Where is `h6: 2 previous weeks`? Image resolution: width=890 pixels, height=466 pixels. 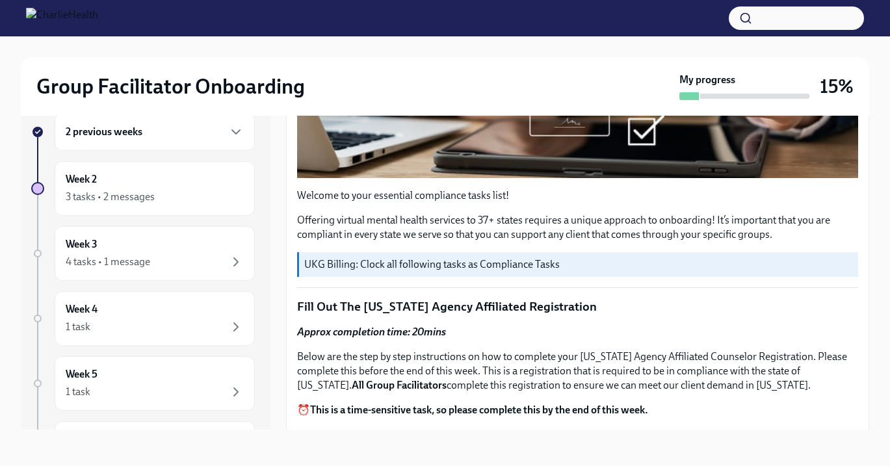 h6: 2 previous weeks is located at coordinates (104, 132).